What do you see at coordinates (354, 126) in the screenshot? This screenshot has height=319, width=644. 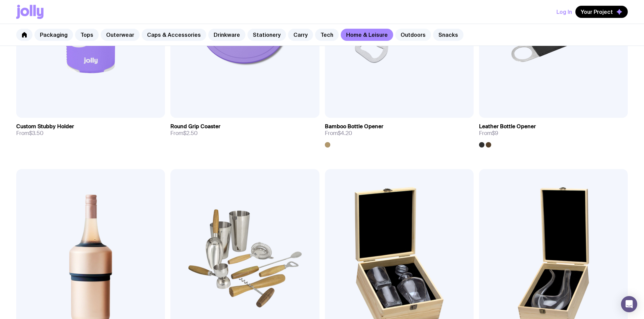 I see `h3: Bamboo Bottle Opener` at bounding box center [354, 126].